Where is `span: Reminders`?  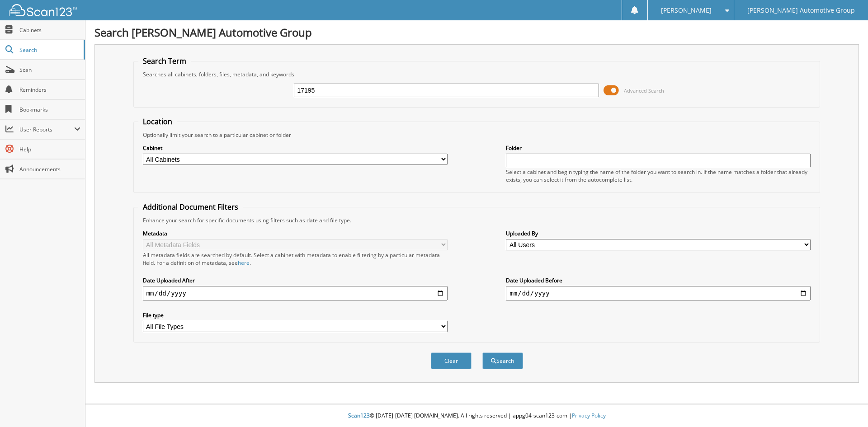
span: Reminders is located at coordinates (49, 89).